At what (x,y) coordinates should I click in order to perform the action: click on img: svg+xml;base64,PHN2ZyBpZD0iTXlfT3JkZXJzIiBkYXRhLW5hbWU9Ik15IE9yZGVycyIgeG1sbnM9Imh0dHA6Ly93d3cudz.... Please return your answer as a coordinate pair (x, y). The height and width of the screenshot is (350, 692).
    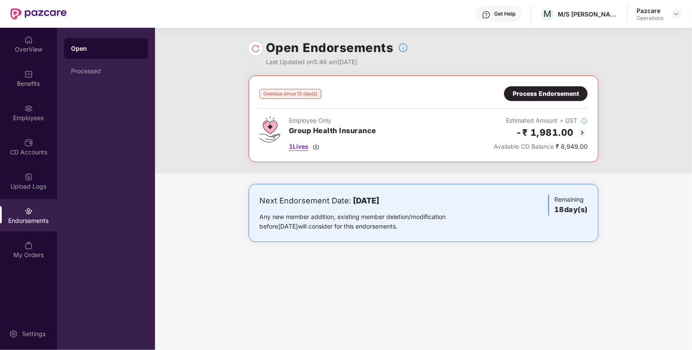
    Looking at the image, I should click on (29, 245).